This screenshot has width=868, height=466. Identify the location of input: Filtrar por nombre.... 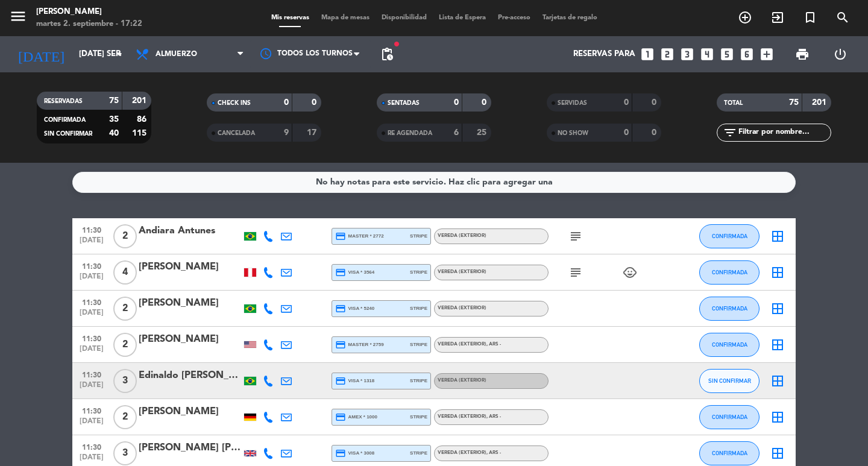
(783, 133).